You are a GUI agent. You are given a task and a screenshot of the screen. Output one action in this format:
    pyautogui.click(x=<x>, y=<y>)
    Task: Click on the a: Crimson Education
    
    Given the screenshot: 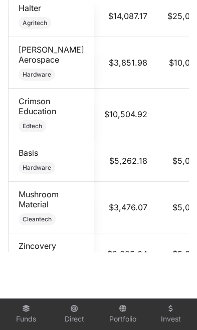 What is the action you would take?
    pyautogui.click(x=37, y=106)
    